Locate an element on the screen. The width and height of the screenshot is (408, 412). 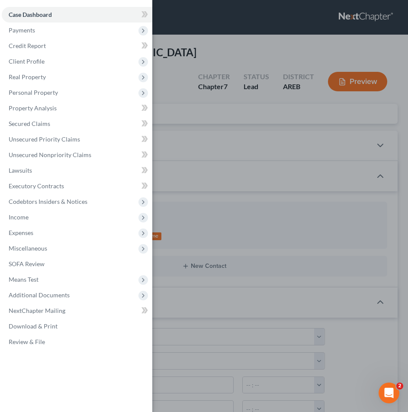
span: Additional Documents is located at coordinates (39, 294).